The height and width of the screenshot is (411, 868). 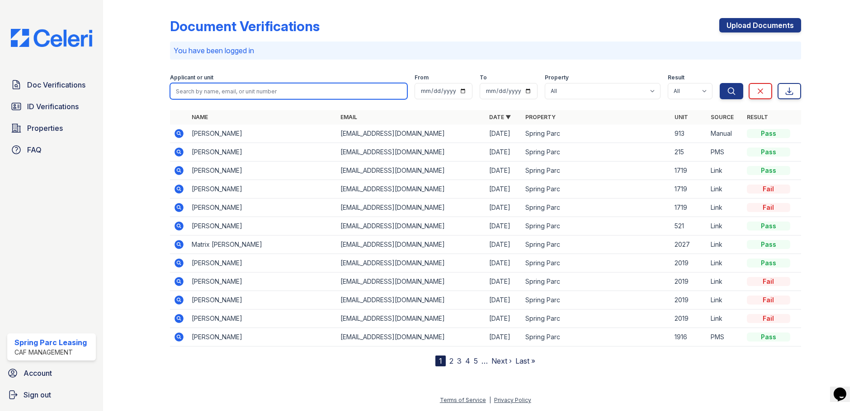 I want to click on p: You have been logged in, so click(x=485, y=51).